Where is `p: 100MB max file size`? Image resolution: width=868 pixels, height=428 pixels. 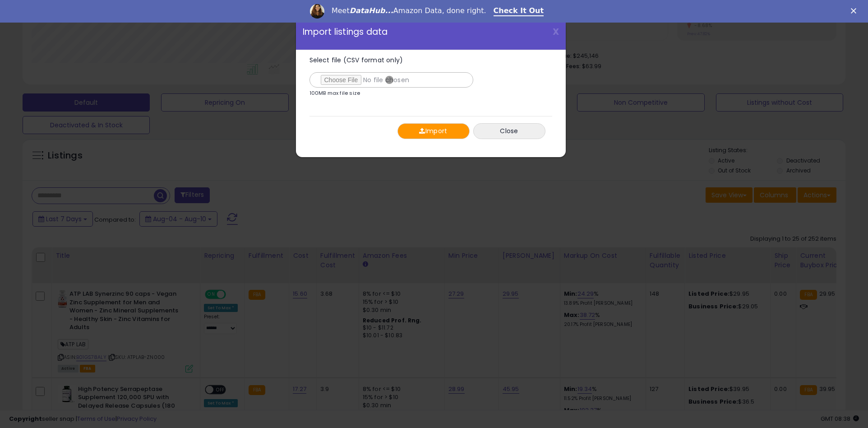 p: 100MB max file size is located at coordinates (334, 93).